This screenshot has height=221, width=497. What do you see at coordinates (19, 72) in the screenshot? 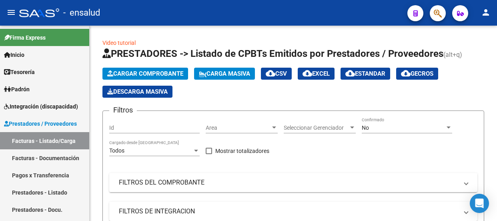
I see `span: Tesorería` at bounding box center [19, 72].